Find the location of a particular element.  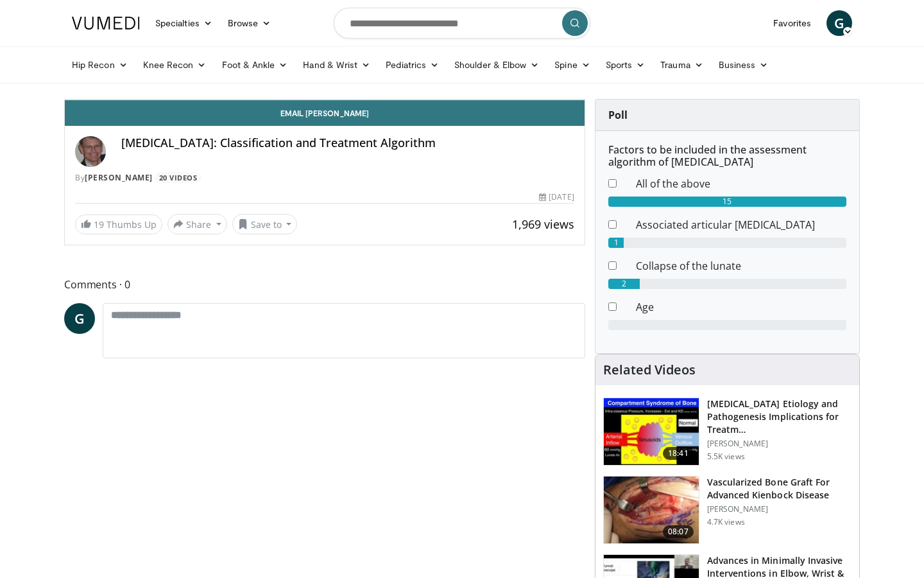

a: Sports is located at coordinates (626, 65).